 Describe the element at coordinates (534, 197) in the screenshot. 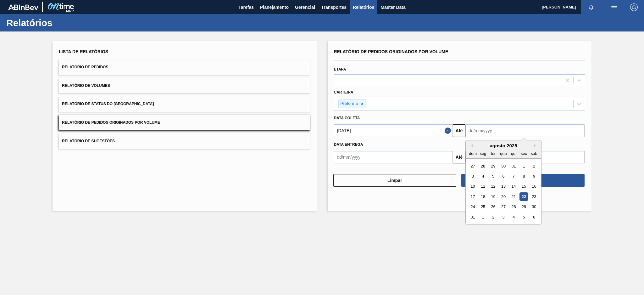

I see `div: Choose sábado, 23 de agosto de 2025` at that location.